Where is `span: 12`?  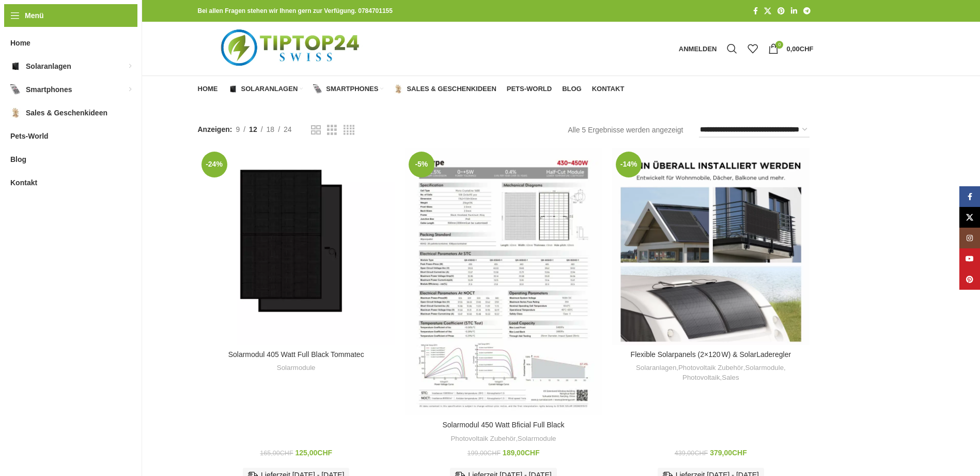
span: 12 is located at coordinates (253, 129).